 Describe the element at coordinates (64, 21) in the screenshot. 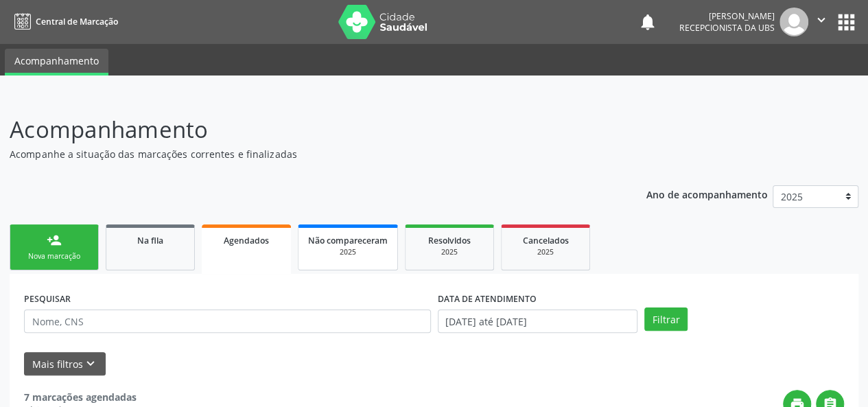

I see `a: Central de Marcação` at that location.